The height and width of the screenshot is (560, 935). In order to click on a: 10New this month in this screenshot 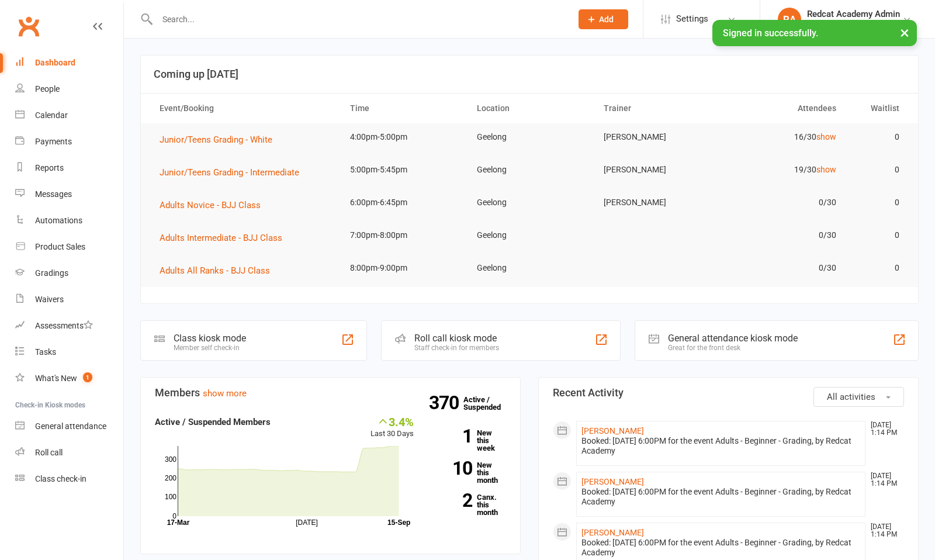, I will do `click(469, 472)`.